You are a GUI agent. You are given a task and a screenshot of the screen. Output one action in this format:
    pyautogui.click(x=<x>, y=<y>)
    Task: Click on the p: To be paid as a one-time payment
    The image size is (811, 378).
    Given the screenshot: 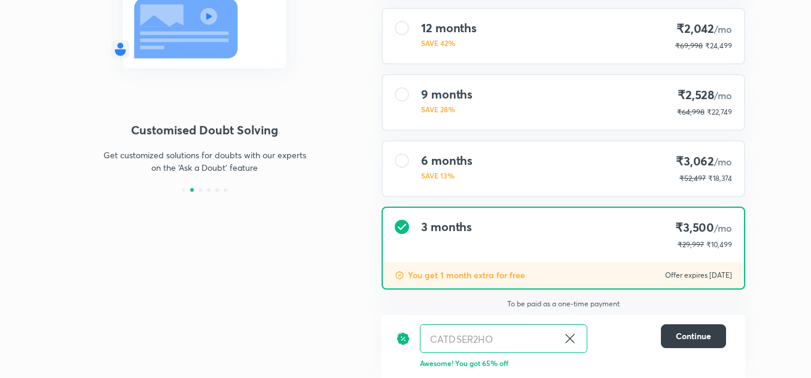 What is the action you would take?
    pyautogui.click(x=563, y=304)
    